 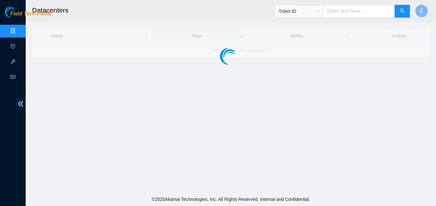 I want to click on span: double-left, so click(x=21, y=104).